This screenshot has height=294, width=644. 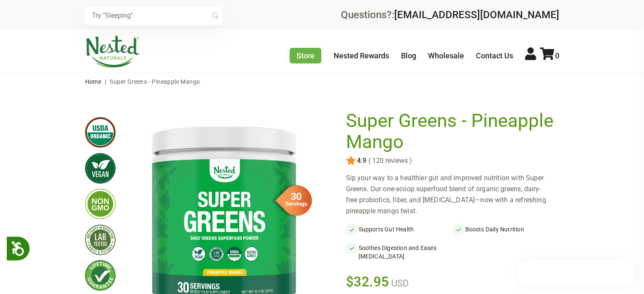 I want to click on img: star.svg, so click(x=351, y=161).